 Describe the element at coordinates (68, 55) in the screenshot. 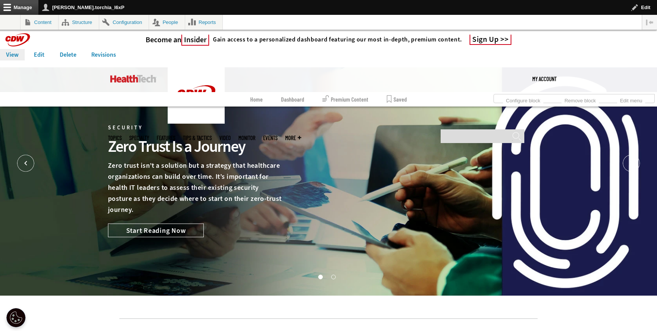

I see `a: Delete` at that location.